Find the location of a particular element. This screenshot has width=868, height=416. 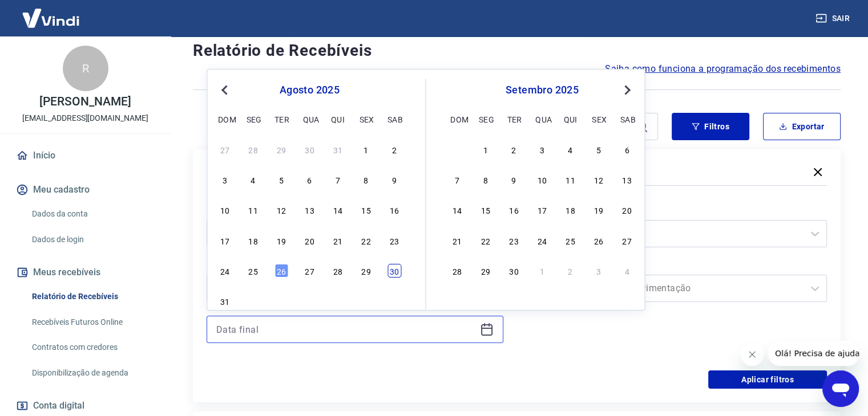

a: Recebíveis Futuros Online is located at coordinates (92, 322).